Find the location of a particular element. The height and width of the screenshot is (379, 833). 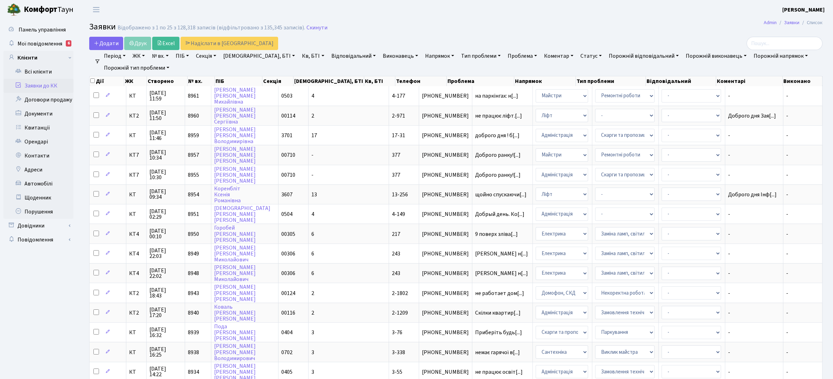

span: 3 is located at coordinates (313, 352).